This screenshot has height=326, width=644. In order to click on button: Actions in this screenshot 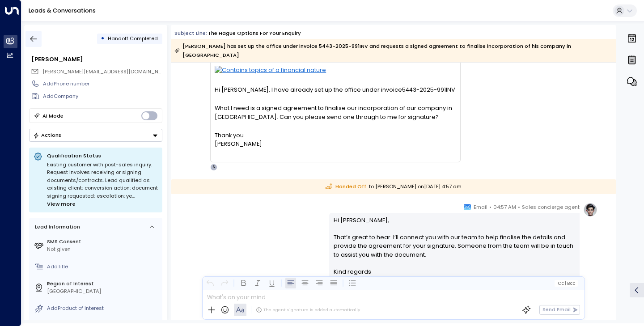, I will do `click(96, 135)`.